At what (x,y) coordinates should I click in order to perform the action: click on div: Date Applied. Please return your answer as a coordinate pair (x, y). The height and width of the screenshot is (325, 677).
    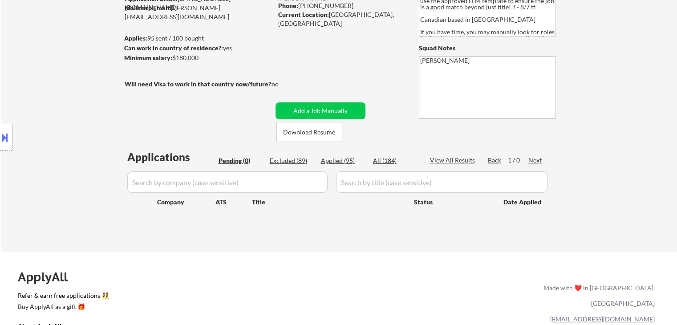
    Looking at the image, I should click on (523, 202).